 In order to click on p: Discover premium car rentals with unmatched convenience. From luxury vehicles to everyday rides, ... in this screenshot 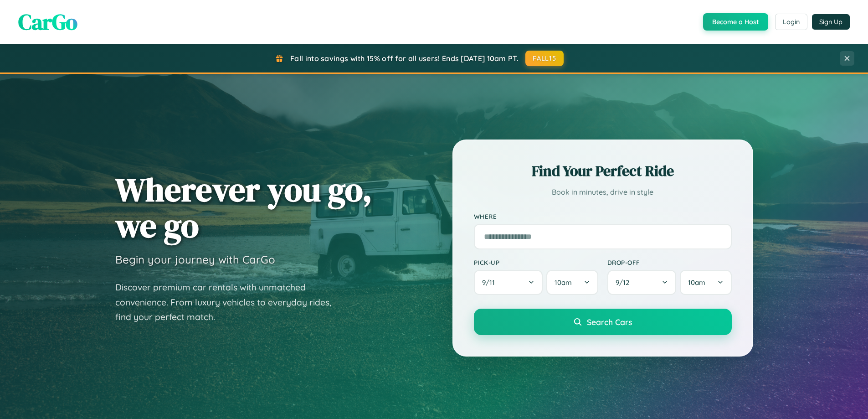, I will do `click(229, 302)`.